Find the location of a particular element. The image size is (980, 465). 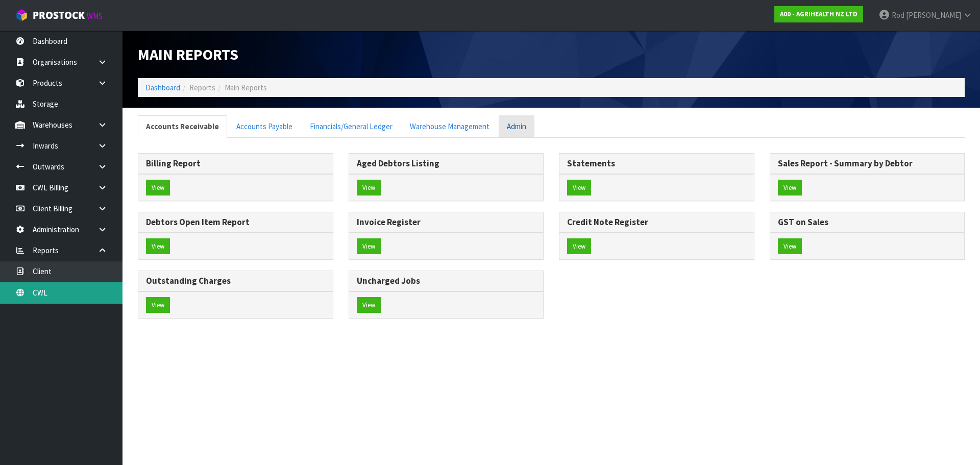

h3: Billing Report is located at coordinates (235, 163).